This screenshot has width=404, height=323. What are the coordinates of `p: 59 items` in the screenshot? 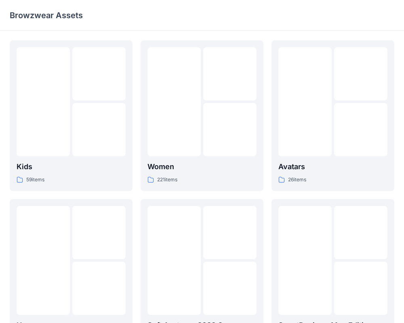 It's located at (35, 180).